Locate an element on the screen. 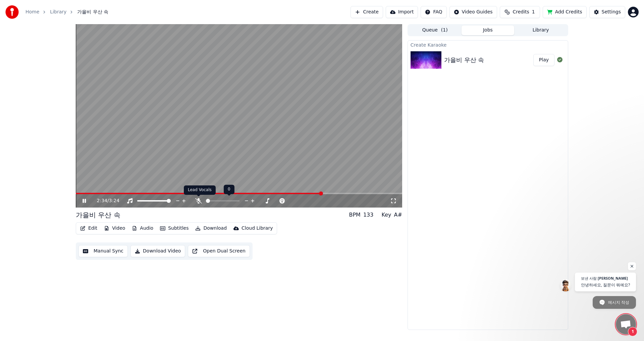 The height and width of the screenshot is (341, 644). div: A# is located at coordinates (398, 215).